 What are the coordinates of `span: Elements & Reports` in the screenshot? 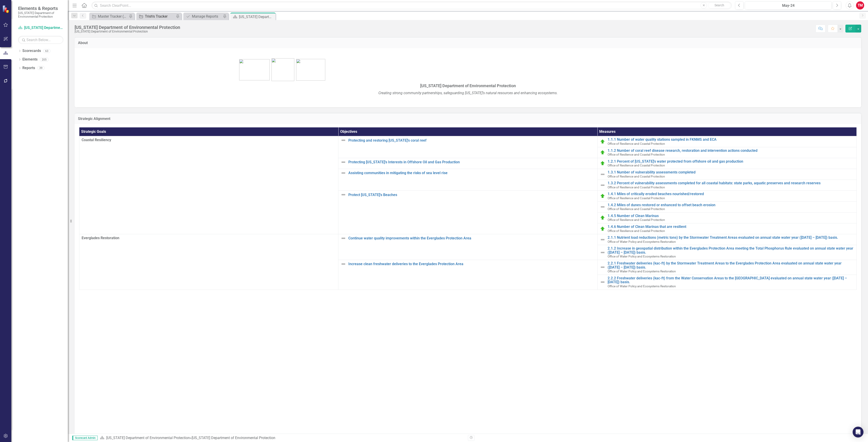 It's located at (40, 8).